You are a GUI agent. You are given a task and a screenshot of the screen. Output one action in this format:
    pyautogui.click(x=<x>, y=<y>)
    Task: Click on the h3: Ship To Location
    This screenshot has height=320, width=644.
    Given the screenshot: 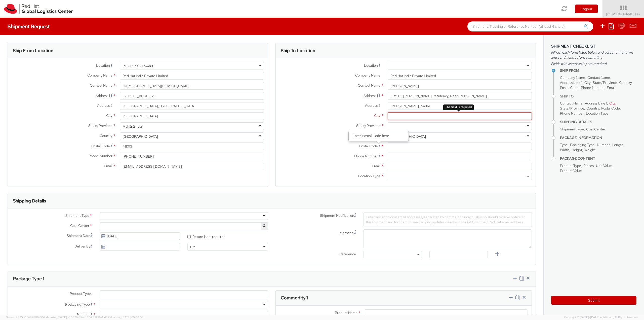 What is the action you would take?
    pyautogui.click(x=298, y=50)
    